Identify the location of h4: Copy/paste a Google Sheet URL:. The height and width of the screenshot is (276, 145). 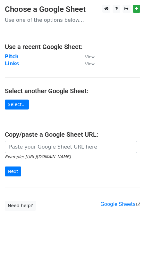
(72, 135).